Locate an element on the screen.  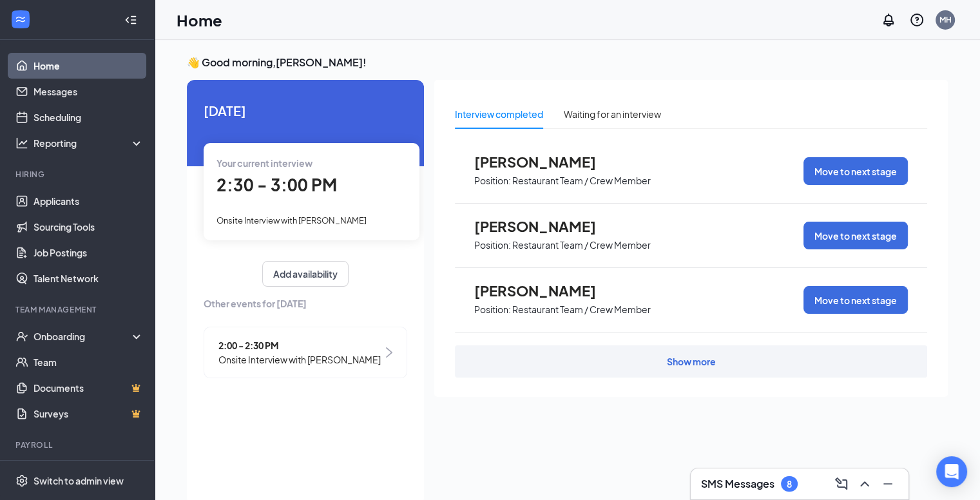
a: Scheduling is located at coordinates (88, 117).